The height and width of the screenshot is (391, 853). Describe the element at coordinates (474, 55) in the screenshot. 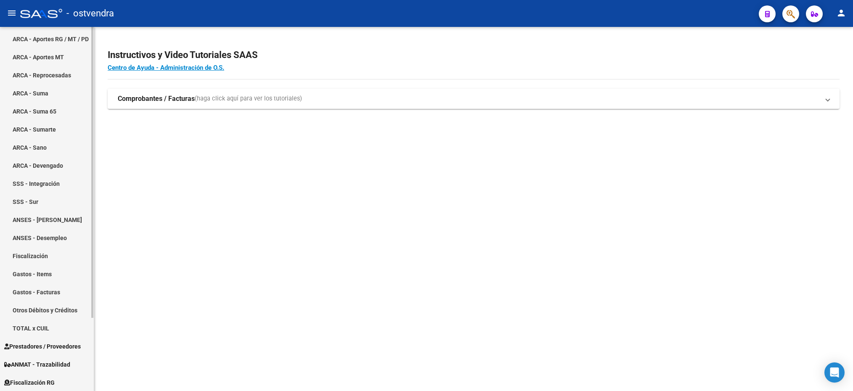

I see `h2: Instructivos y Video Tutoriales SAAS` at that location.